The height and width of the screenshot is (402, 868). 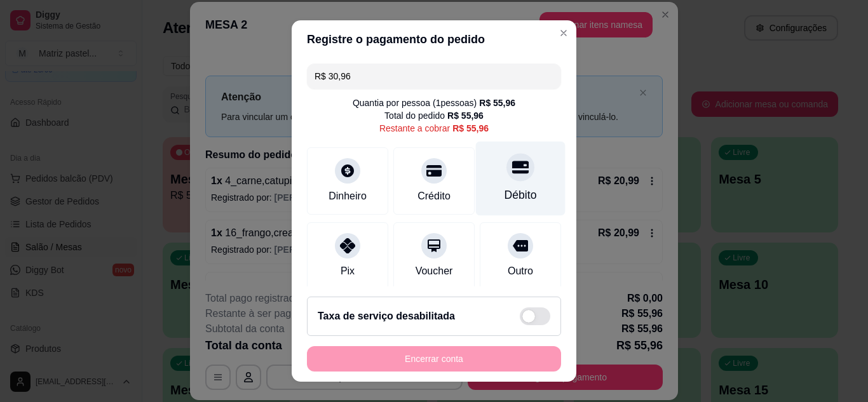 I want to click on div: Quantia por pessoa ( 1 pessoas), so click(x=434, y=103).